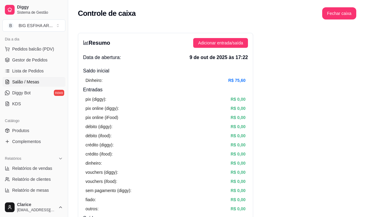  I want to click on span: B, so click(11, 26).